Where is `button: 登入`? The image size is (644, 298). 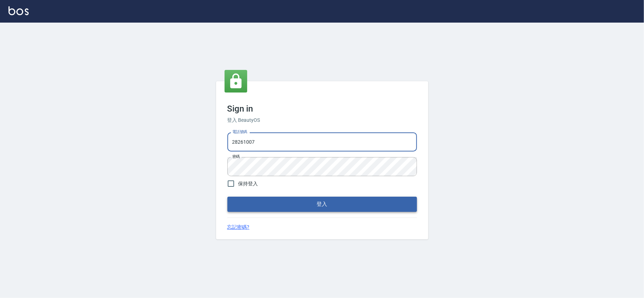 button: 登入 is located at coordinates (322, 204).